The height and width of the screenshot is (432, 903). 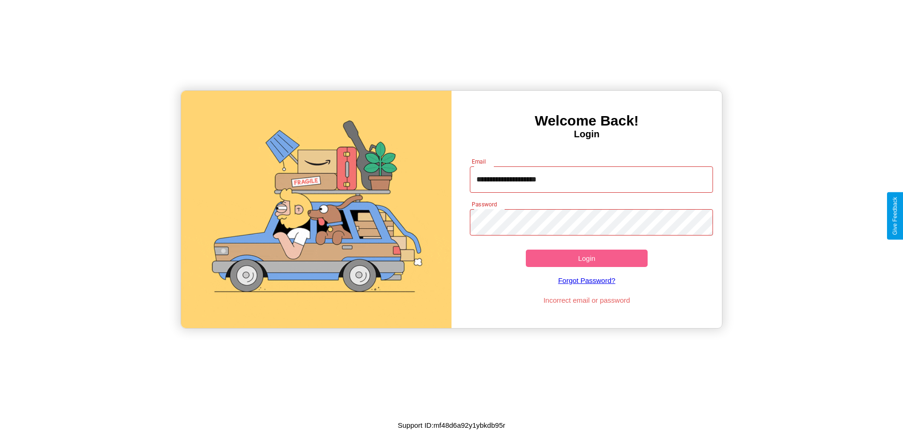 What do you see at coordinates (586, 258) in the screenshot?
I see `button: Login` at bounding box center [586, 258].